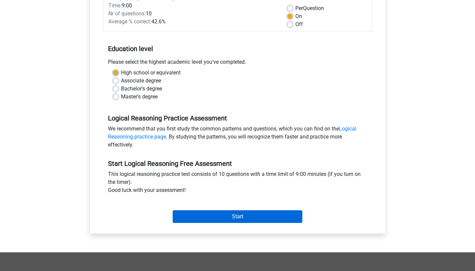 Image resolution: width=475 pixels, height=271 pixels. Describe the element at coordinates (299, 16) in the screenshot. I see `label: On` at that location.